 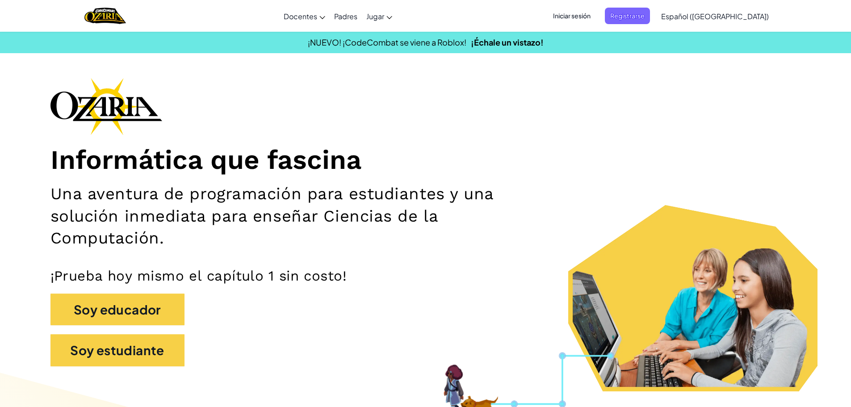 What do you see at coordinates (426, 276) in the screenshot?
I see `p: ¡Prueba hoy mismo el capítulo 1 sin costo!` at bounding box center [426, 276].